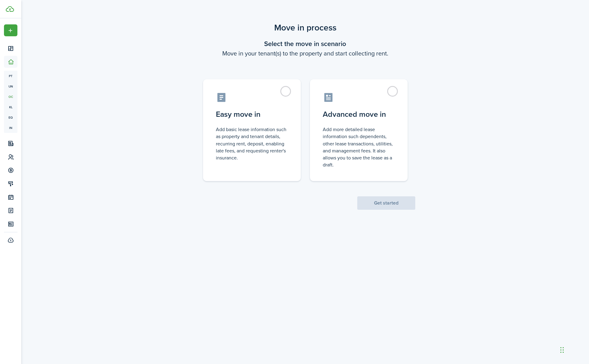 Image resolution: width=589 pixels, height=364 pixels. I want to click on a: un, so click(11, 87).